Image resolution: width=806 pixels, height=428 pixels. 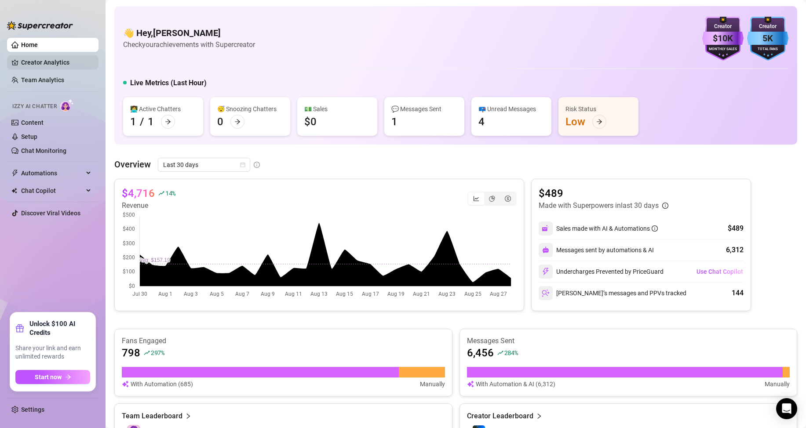 What do you see at coordinates (163, 109) in the screenshot?
I see `div: 👩‍💻 Active Chatters` at bounding box center [163, 109].